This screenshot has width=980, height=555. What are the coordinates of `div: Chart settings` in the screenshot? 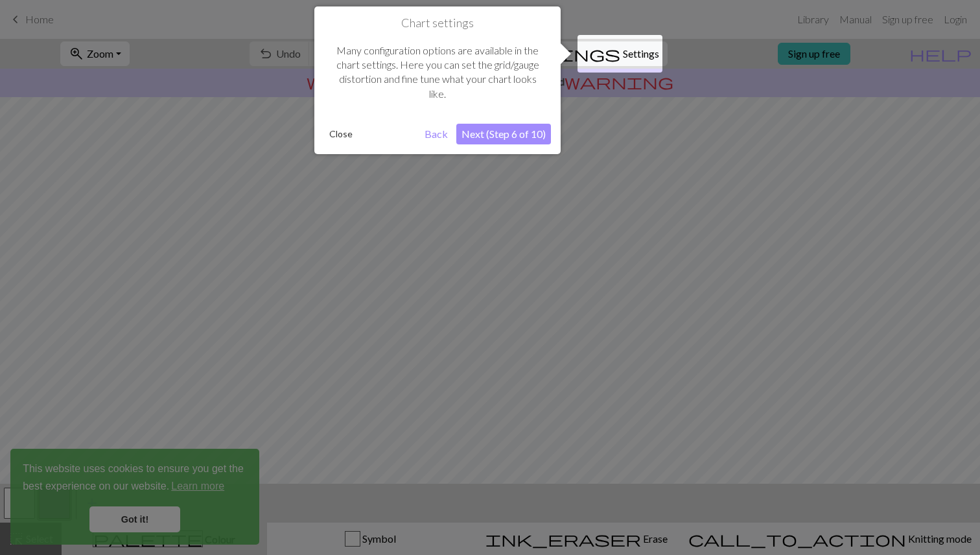 It's located at (438, 80).